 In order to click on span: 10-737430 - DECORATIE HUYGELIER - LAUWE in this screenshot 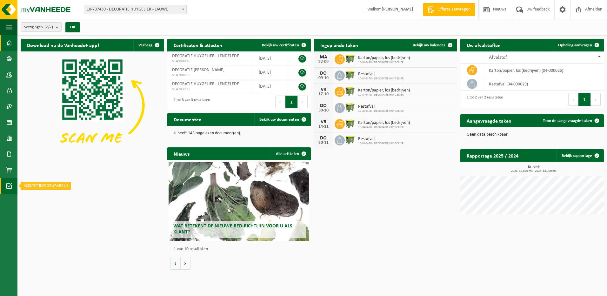, I will do `click(135, 10)`.